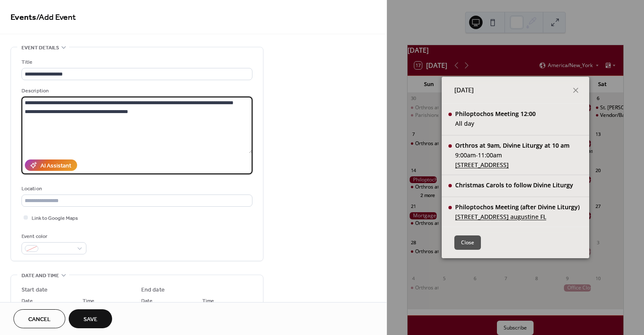 The height and width of the screenshot is (335, 644). I want to click on div: Title, so click(137, 62).